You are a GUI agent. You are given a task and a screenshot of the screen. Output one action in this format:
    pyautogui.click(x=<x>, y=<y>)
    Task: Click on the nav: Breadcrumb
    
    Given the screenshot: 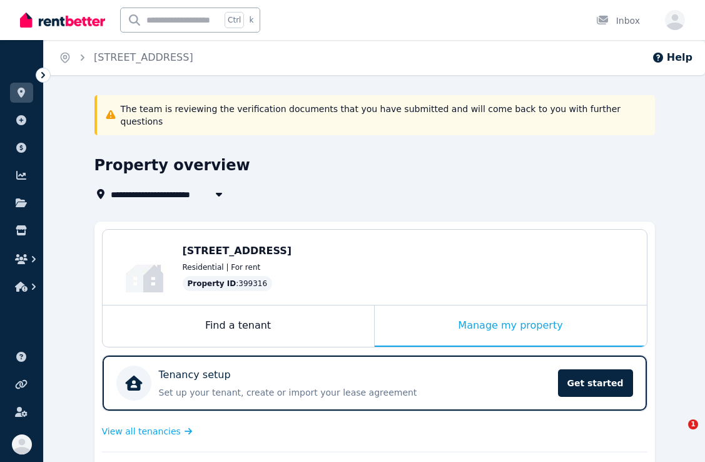 What is the action you would take?
    pyautogui.click(x=126, y=58)
    